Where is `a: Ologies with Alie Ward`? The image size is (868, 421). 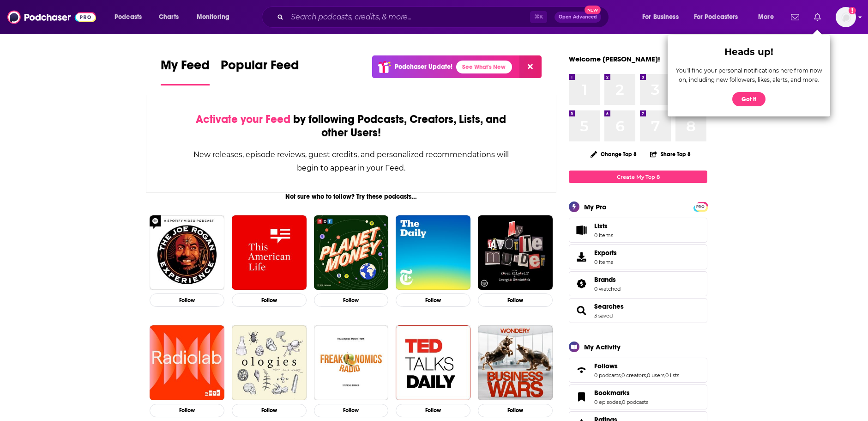
a: Ologies with Alie Ward is located at coordinates (269, 363).